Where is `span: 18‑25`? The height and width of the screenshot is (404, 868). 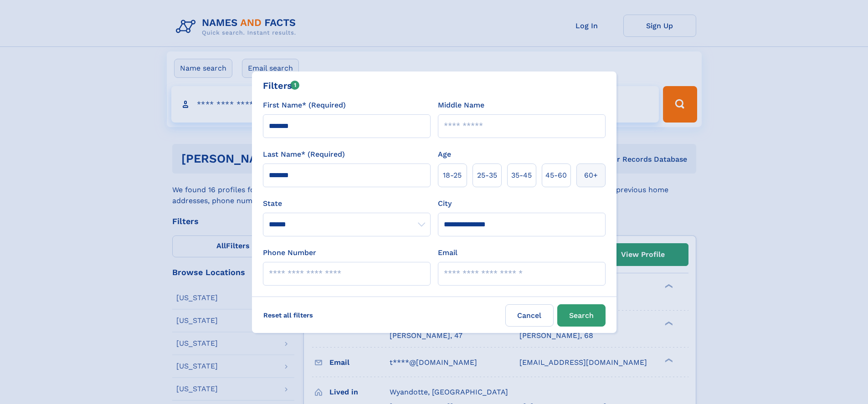 span: 18‑25 is located at coordinates (452, 175).